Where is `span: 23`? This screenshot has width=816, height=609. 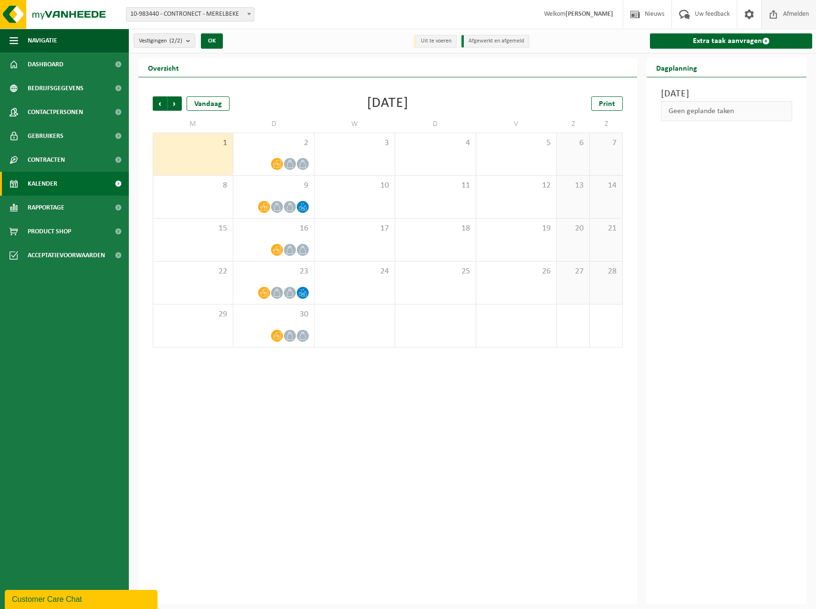 span: 23 is located at coordinates (273, 271).